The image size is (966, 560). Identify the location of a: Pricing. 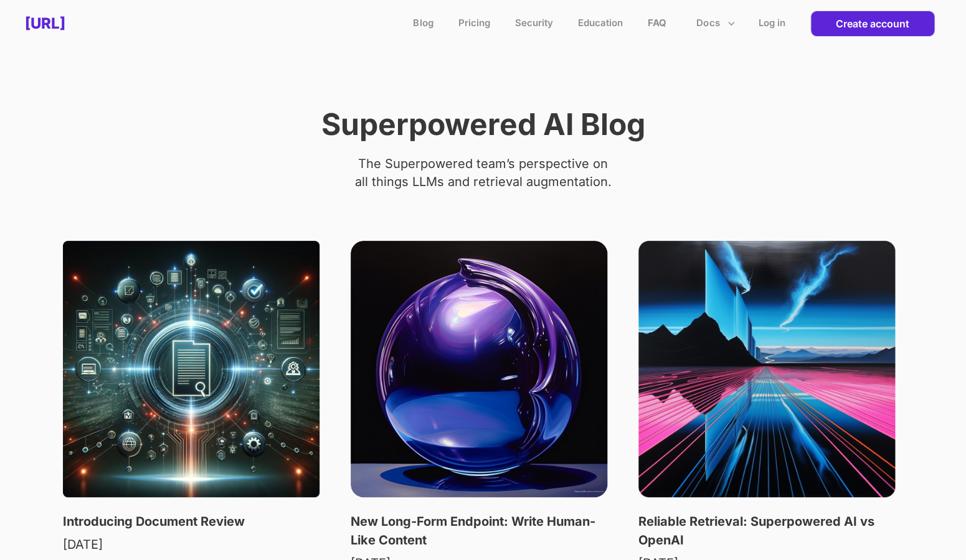
(473, 23).